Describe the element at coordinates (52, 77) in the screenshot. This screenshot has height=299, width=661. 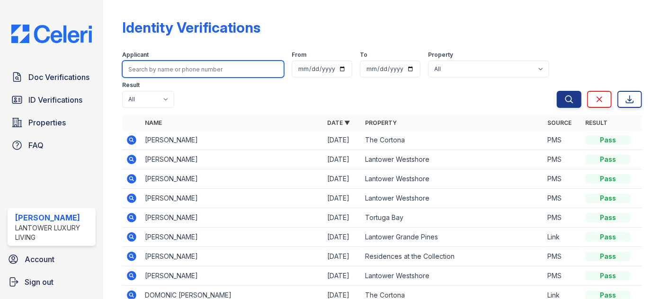
I see `a: Doc Verifications` at that location.